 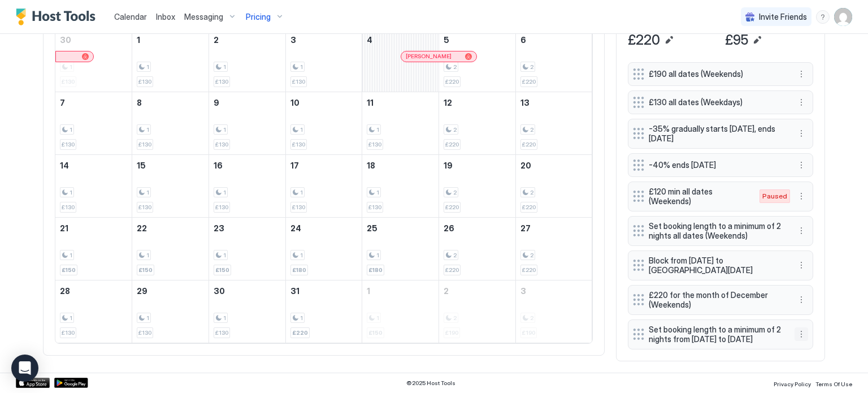 What do you see at coordinates (171, 123) in the screenshot?
I see `td: December 8, 2025` at bounding box center [171, 123].